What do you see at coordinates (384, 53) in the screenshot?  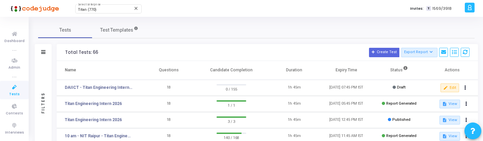 I see `button: Create Test` at bounding box center [384, 53].